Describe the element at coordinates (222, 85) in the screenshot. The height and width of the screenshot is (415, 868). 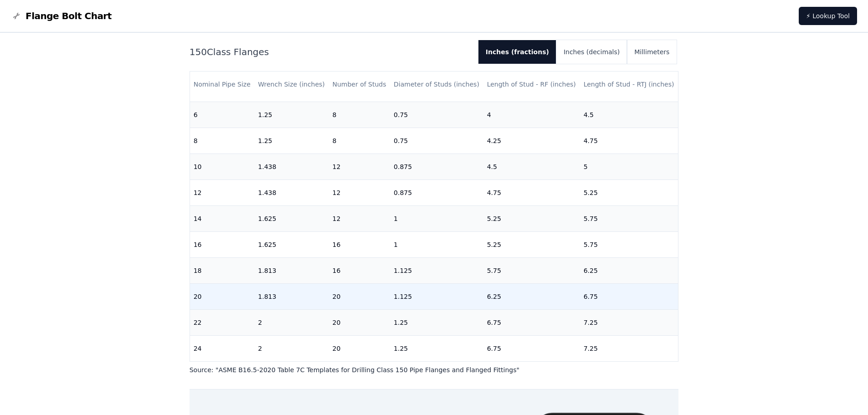
I see `th: Nominal Pipe Size` at that location.